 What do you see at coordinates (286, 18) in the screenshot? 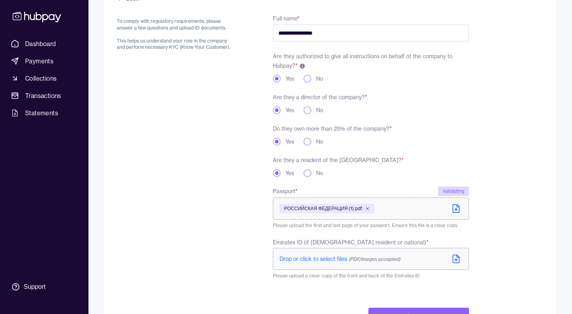
I see `label: Full name` at bounding box center [286, 18].